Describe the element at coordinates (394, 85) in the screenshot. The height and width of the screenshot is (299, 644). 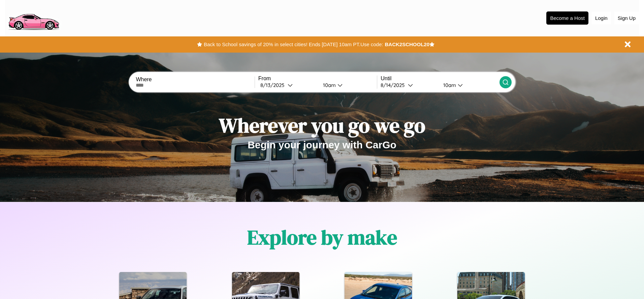
I see `div: 8 / 14 / 2025` at that location.